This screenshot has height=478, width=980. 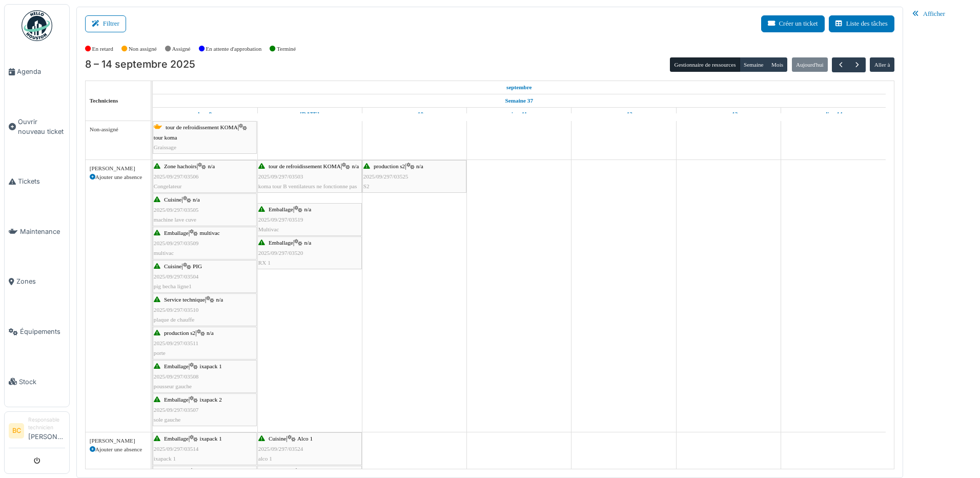 What do you see at coordinates (941, 14) in the screenshot?
I see `div: Afficher` at bounding box center [941, 14].